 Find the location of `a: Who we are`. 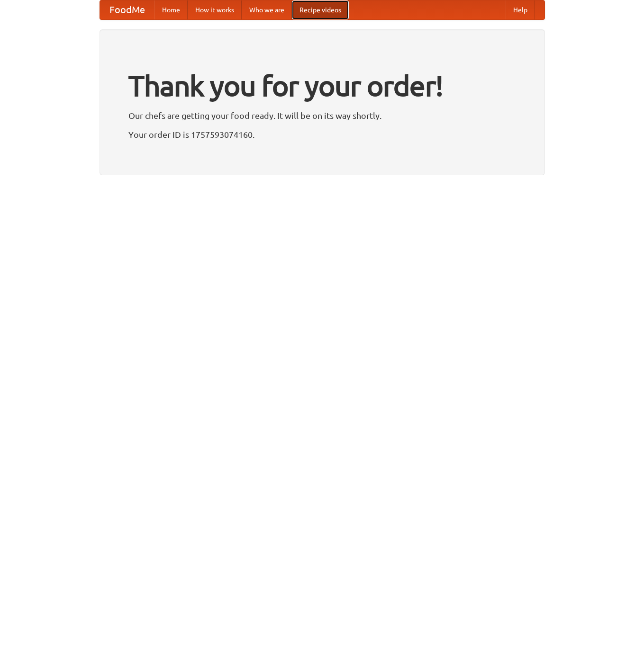

a: Who we are is located at coordinates (267, 10).